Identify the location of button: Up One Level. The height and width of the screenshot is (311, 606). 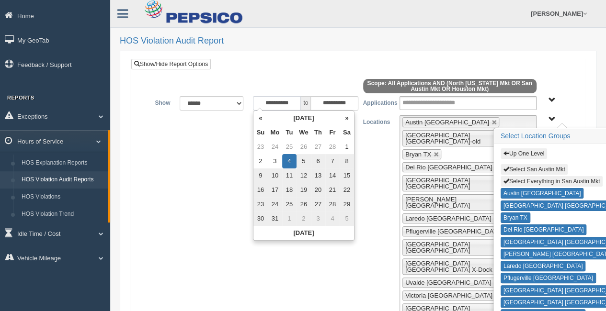
(523, 154).